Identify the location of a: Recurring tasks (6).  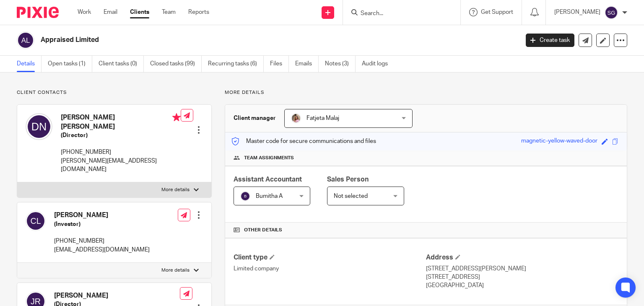
(236, 64).